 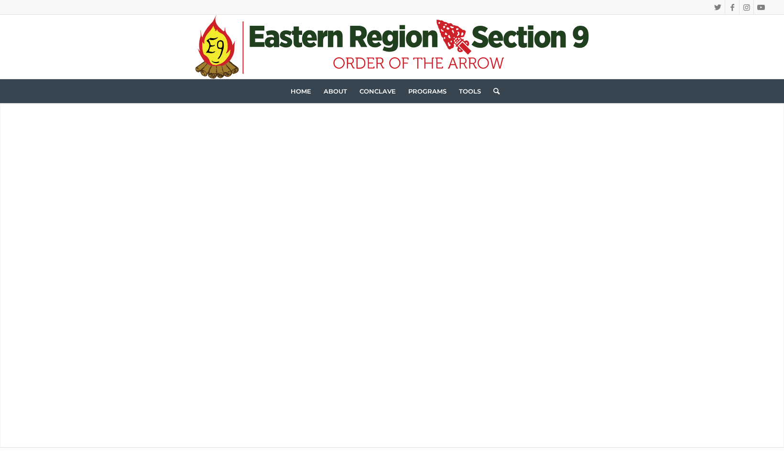 I want to click on a: About, so click(x=335, y=91).